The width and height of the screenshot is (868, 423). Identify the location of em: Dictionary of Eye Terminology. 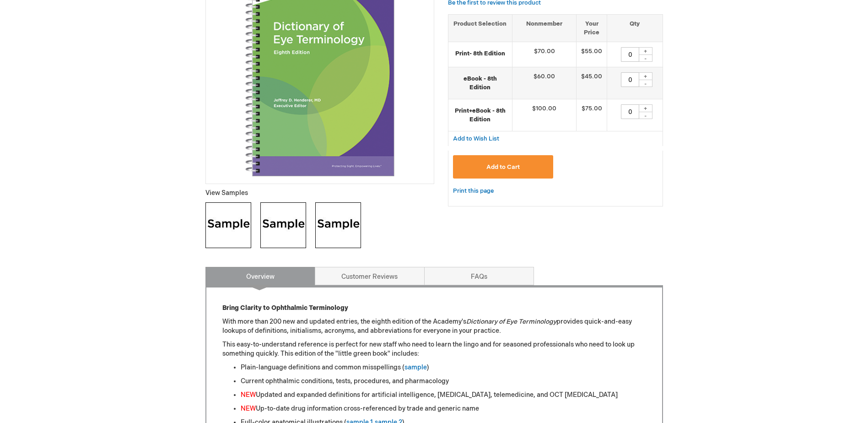
(511, 321).